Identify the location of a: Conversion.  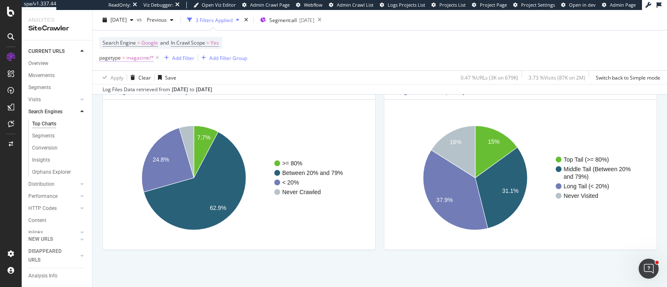
(59, 148).